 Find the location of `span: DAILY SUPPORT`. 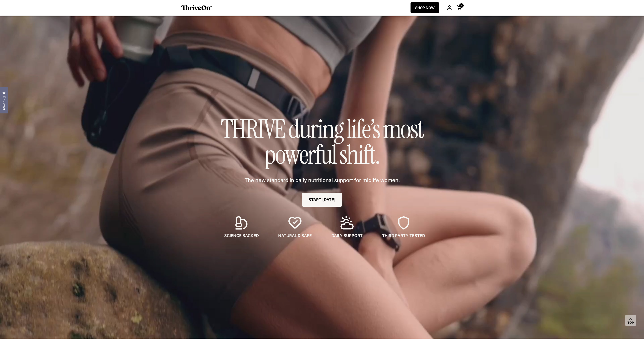

span: DAILY SUPPORT is located at coordinates (347, 236).